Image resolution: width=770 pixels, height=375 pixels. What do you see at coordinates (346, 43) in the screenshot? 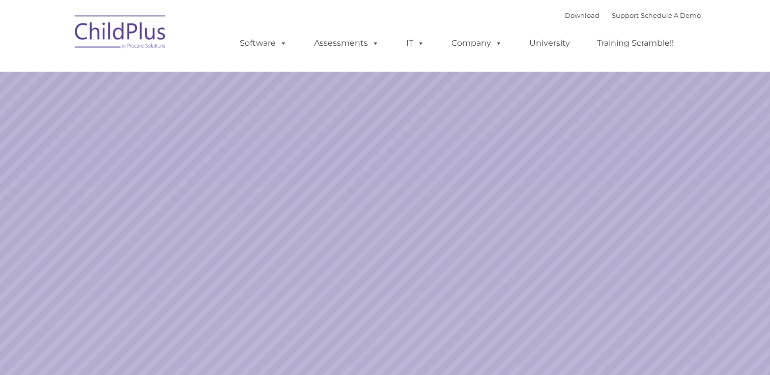
I see `a: Assessments` at bounding box center [346, 43].